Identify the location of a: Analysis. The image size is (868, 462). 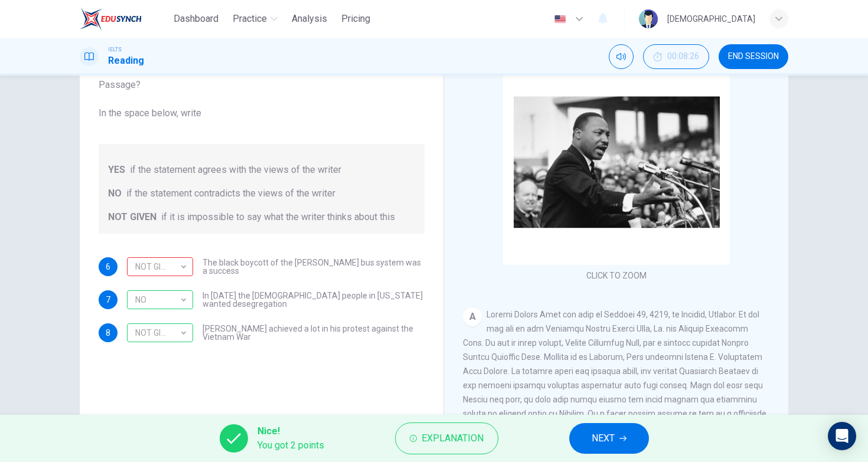
(309, 19).